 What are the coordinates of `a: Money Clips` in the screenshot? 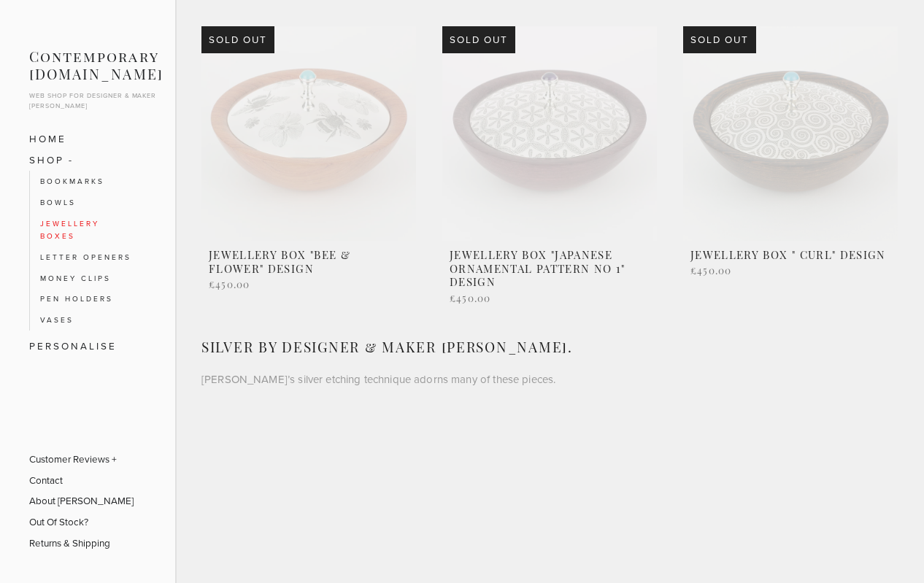 It's located at (88, 278).